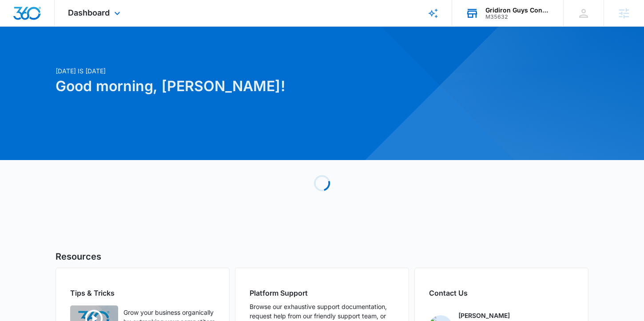  Describe the element at coordinates (501, 293) in the screenshot. I see `h2: Contact Us` at that location.